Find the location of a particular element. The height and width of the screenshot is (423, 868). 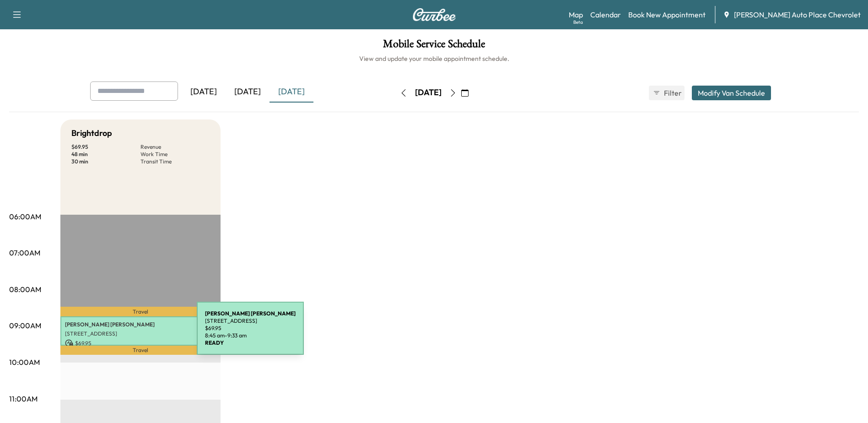

button: Modify Van Schedule is located at coordinates (732, 93).